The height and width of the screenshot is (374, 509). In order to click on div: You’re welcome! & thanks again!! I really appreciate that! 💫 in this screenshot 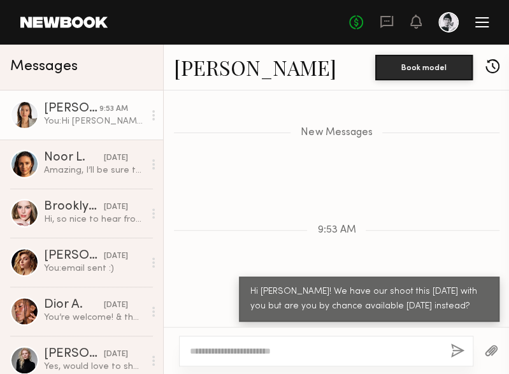, I will do `click(94, 317)`.